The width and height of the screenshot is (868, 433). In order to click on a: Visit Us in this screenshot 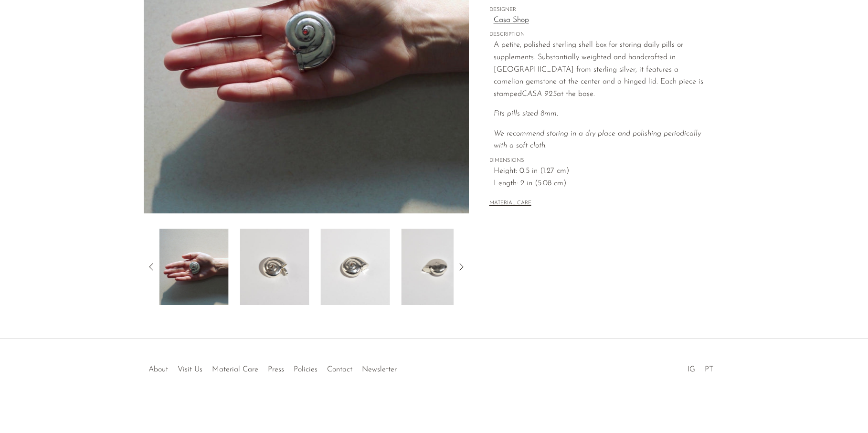, I will do `click(190, 370)`.